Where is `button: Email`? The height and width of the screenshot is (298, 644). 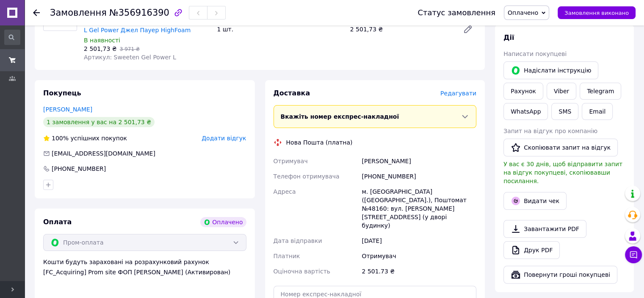
button: Email is located at coordinates (597, 112).